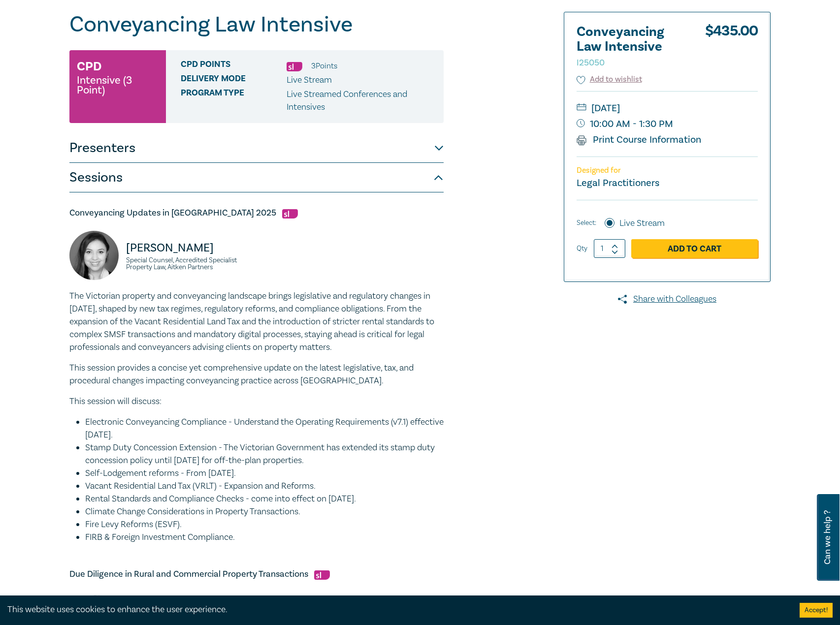  What do you see at coordinates (617, 183) in the screenshot?
I see `small: Legal Practitioners` at bounding box center [617, 183].